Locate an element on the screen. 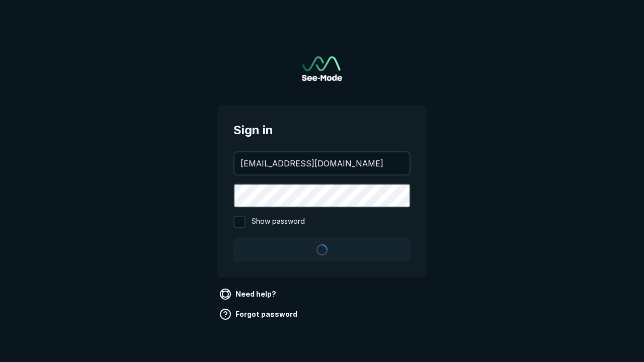 The width and height of the screenshot is (644, 362). span: Show password is located at coordinates (278, 222).